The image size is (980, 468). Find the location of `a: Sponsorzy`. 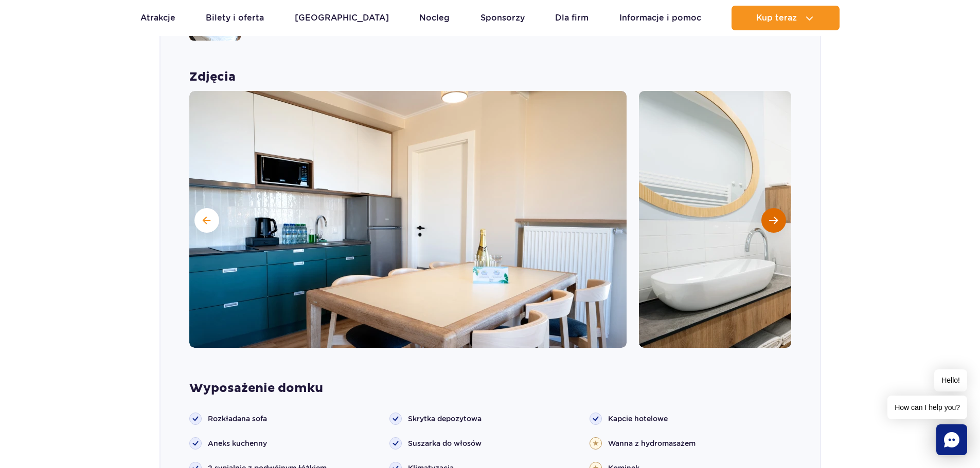

a: Sponsorzy is located at coordinates (502, 18).